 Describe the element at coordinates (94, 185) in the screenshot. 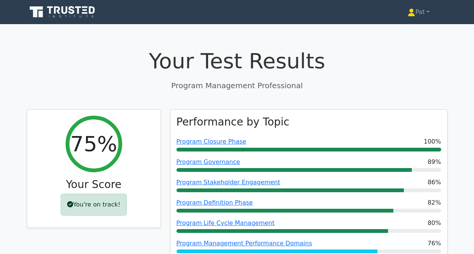

I see `h3: Your Score` at that location.